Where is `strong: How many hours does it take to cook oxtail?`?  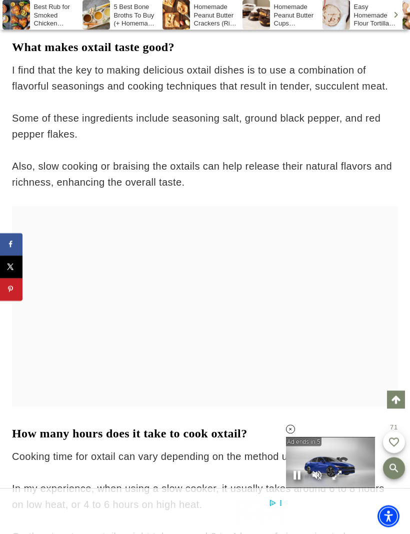
strong: How many hours does it take to cook oxtail? is located at coordinates (130, 434).